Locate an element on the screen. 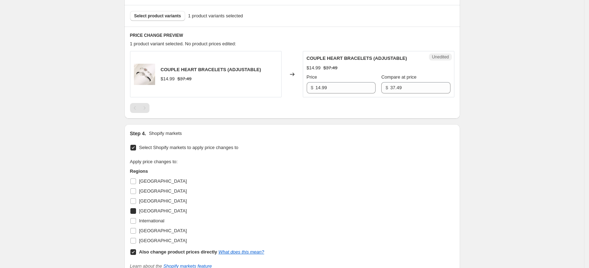  h3: Regions is located at coordinates (197, 171).